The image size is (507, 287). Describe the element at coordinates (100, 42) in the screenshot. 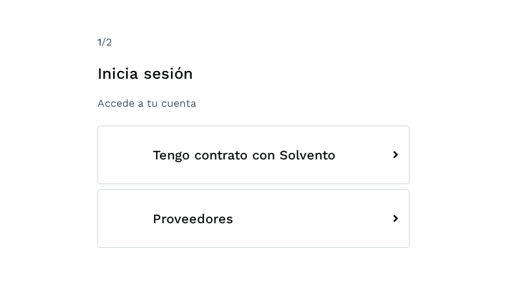

I see `span: 1` at that location.